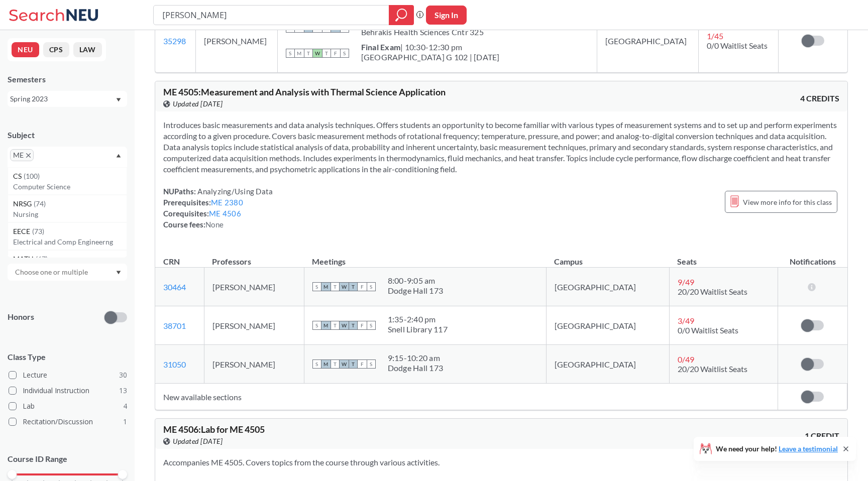 This screenshot has width=868, height=481. Describe the element at coordinates (52, 272) in the screenshot. I see `input: Choose one or multiple` at that location.